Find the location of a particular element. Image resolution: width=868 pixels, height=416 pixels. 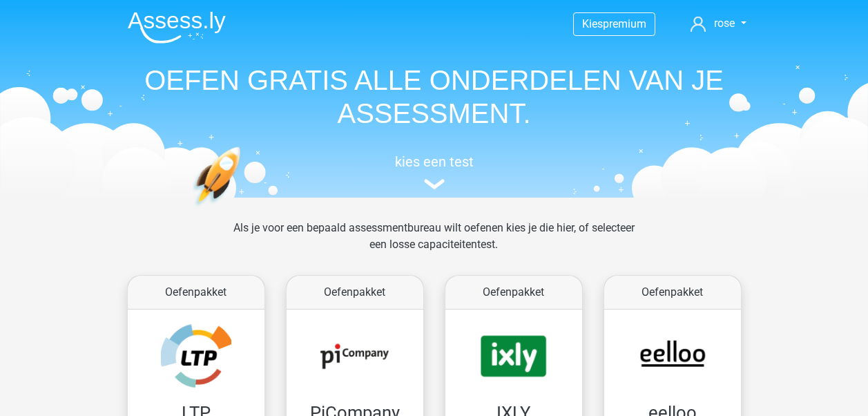

h5: kies een test is located at coordinates (434, 162).